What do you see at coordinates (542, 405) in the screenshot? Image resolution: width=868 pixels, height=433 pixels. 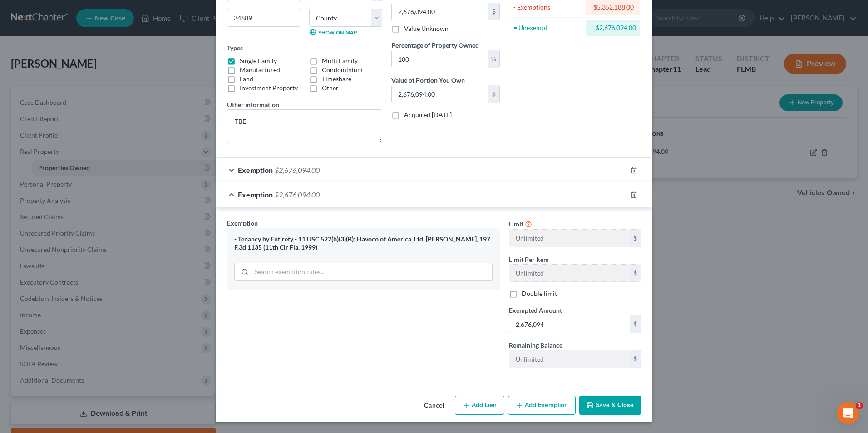 I see `button: Add Exemption` at bounding box center [542, 405].